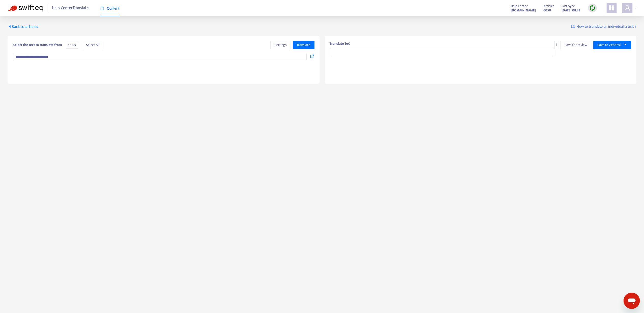 The image size is (644, 313). Describe the element at coordinates (110, 9) in the screenshot. I see `span: Content` at that location.